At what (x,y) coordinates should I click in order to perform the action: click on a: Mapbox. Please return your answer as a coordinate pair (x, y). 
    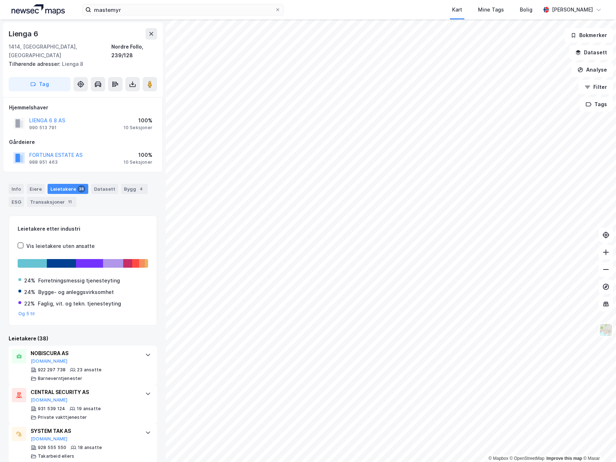
    Looking at the image, I should click on (498, 459).